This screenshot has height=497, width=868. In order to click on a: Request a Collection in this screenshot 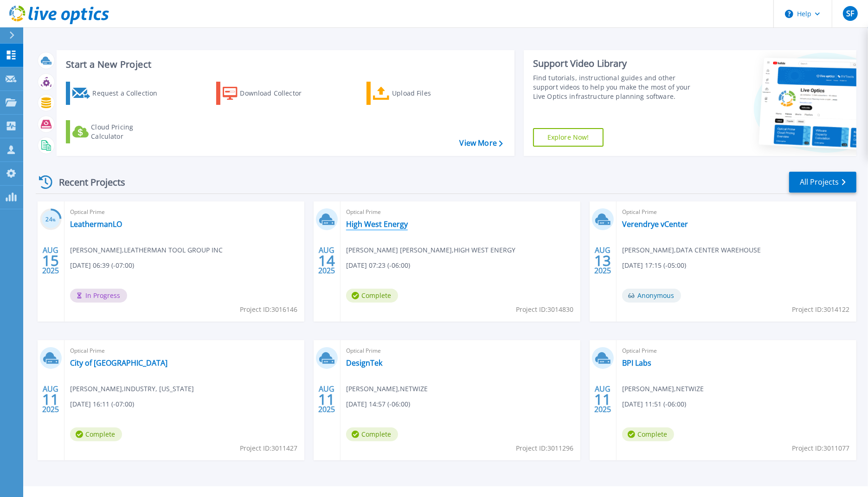, I will do `click(118, 93)`.